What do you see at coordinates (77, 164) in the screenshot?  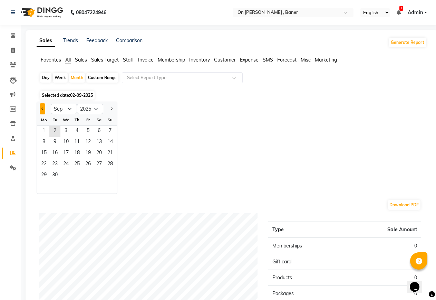 I see `span: 25` at bounding box center [77, 164].